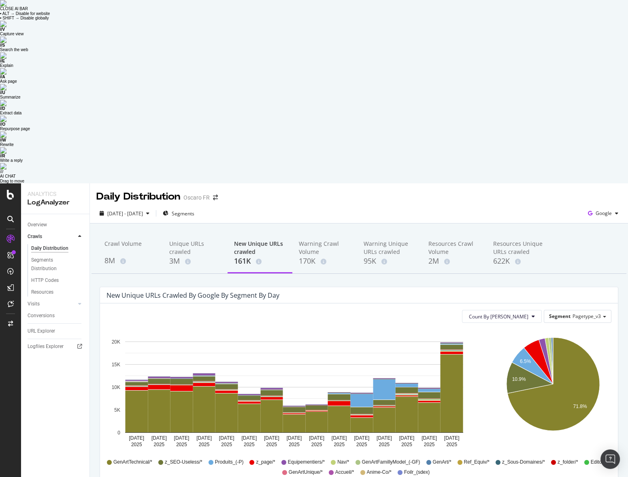 Image resolution: width=628 pixels, height=477 pixels. Describe the element at coordinates (45, 280) in the screenshot. I see `div: HTTP Codes` at that location.